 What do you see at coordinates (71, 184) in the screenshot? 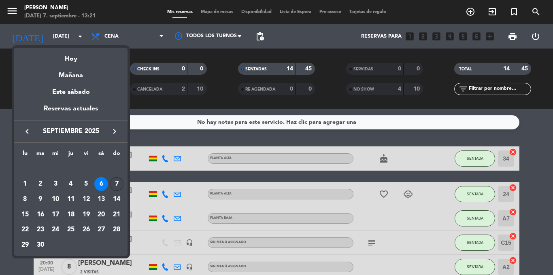
I see `div: 4` at bounding box center [71, 184].